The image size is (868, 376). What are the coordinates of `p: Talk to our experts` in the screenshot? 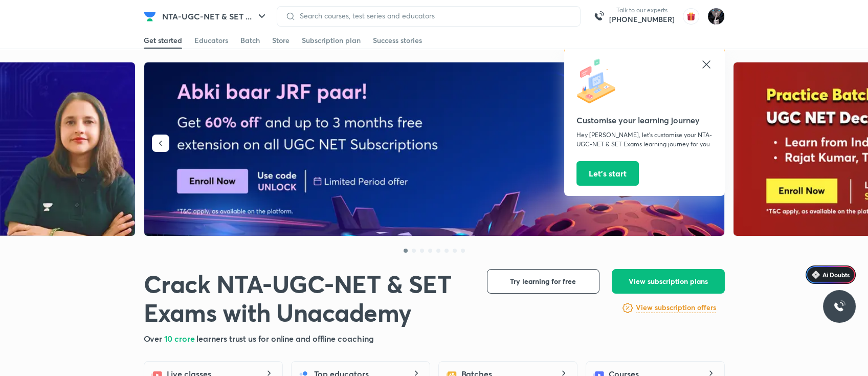 It's located at (642, 10).